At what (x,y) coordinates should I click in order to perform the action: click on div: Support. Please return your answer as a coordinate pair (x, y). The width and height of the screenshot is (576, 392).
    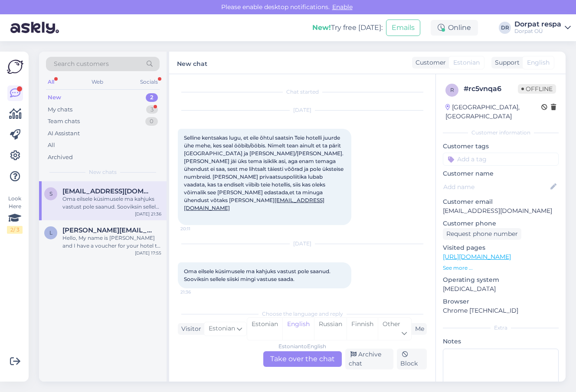
    Looking at the image, I should click on (506, 62).